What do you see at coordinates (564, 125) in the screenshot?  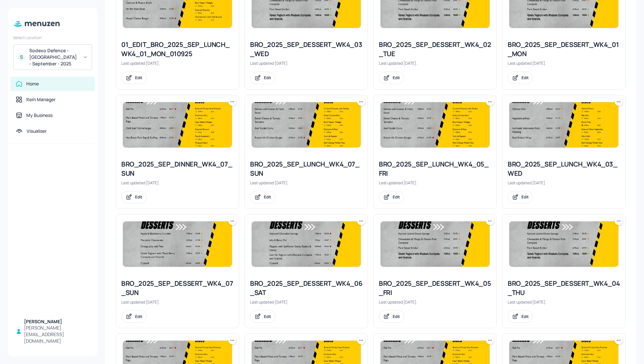 I see `img: 2025-05-28-17484245301319t298cfe5cu.jpeg` at bounding box center [564, 125].